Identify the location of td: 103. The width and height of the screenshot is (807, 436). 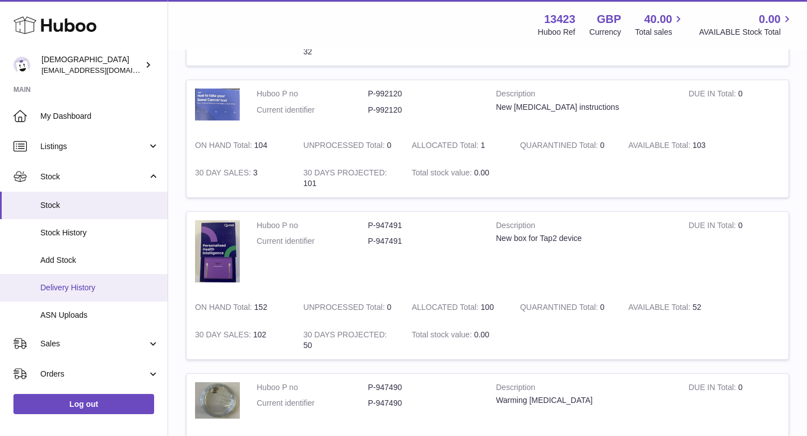
(673, 145).